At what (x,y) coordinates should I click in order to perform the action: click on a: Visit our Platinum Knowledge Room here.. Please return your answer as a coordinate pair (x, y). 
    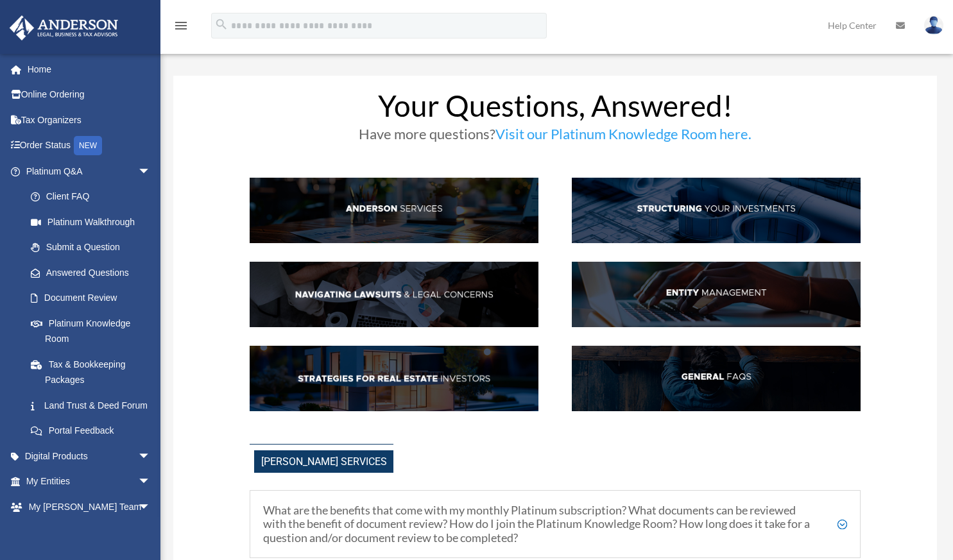
    Looking at the image, I should click on (623, 137).